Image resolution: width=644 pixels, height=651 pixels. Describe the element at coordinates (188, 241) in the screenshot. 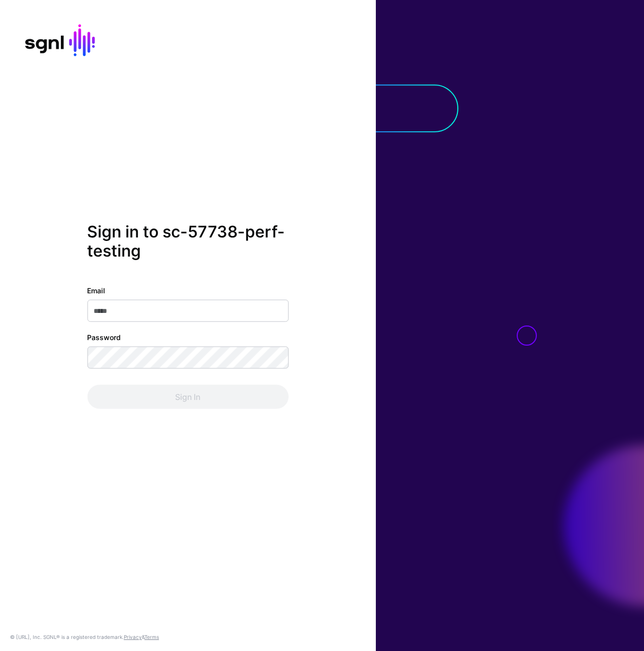

I see `h2: Sign in to sc-57738-perf-testing` at that location.